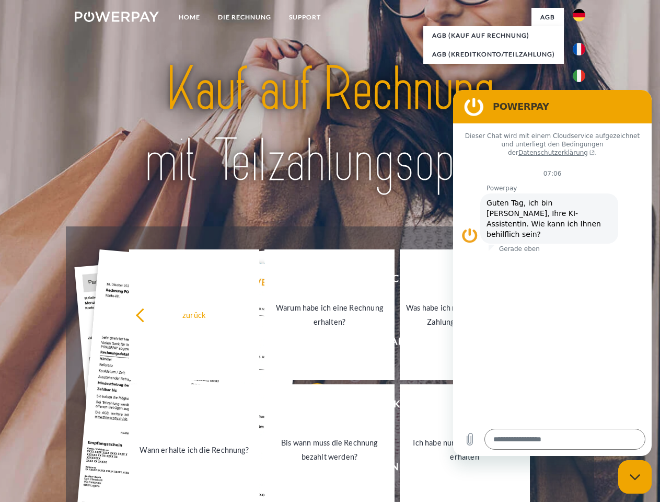 The height and width of the screenshot is (502, 660). What do you see at coordinates (245, 17) in the screenshot?
I see `a: DIE RECHNUNG` at bounding box center [245, 17].